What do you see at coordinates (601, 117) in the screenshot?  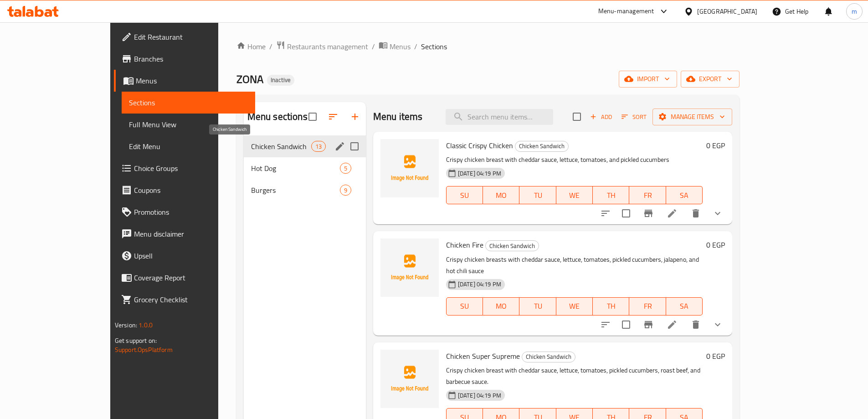 I see `span: Add` at bounding box center [601, 117].